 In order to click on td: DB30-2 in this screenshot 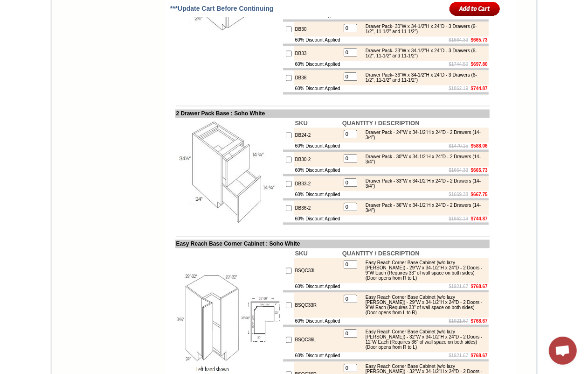, I will do `click(317, 159)`.